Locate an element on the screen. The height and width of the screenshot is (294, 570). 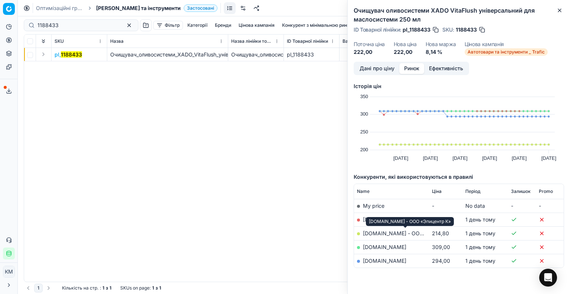
span: Ціна is located at coordinates (437, 191).